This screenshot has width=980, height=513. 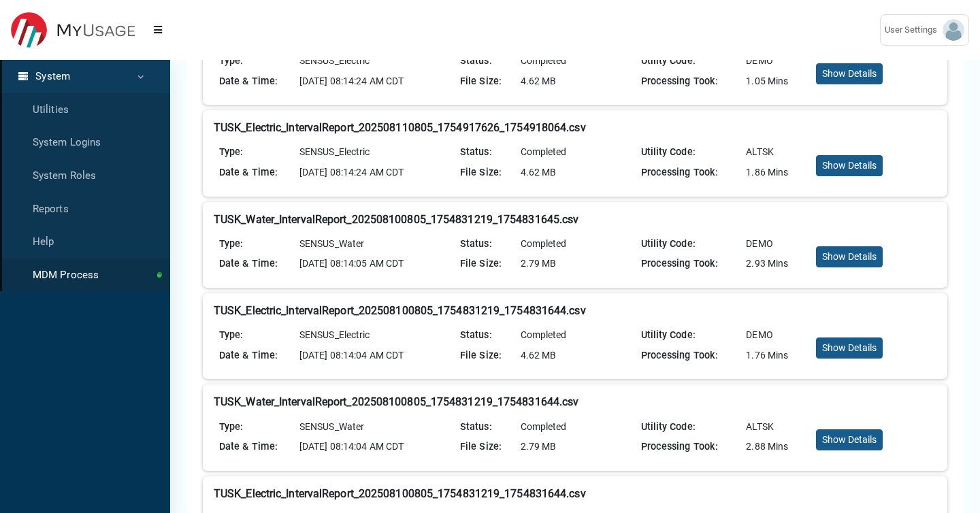 I want to click on div: 2.88 Mins, so click(x=778, y=447).